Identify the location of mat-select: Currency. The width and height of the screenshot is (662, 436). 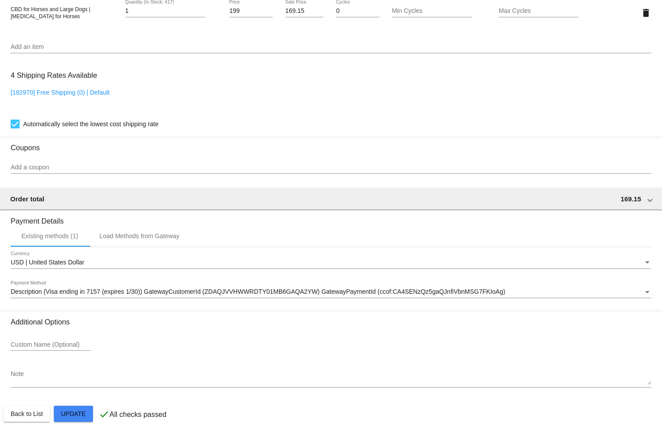
(331, 263).